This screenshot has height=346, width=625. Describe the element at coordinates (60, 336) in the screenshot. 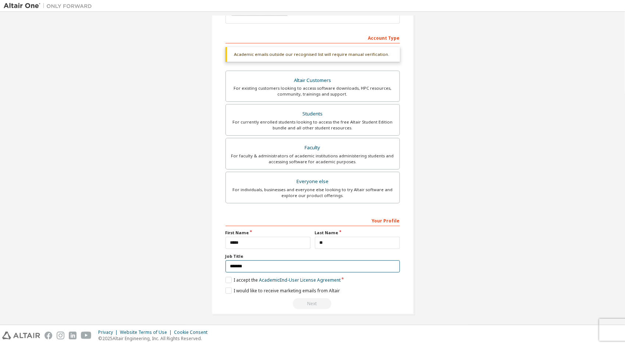

I see `img: instagram.svg` at that location.